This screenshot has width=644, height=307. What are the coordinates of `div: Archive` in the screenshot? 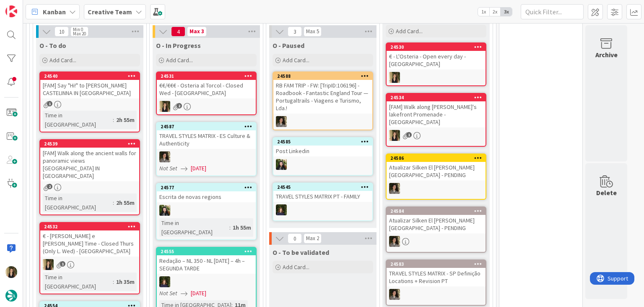 It's located at (606, 55).